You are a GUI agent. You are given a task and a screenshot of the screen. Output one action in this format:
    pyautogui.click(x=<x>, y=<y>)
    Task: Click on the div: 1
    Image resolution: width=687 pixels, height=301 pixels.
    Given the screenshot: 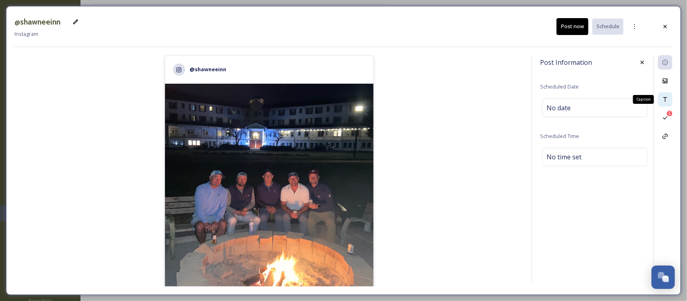 What is the action you would take?
    pyautogui.click(x=669, y=113)
    